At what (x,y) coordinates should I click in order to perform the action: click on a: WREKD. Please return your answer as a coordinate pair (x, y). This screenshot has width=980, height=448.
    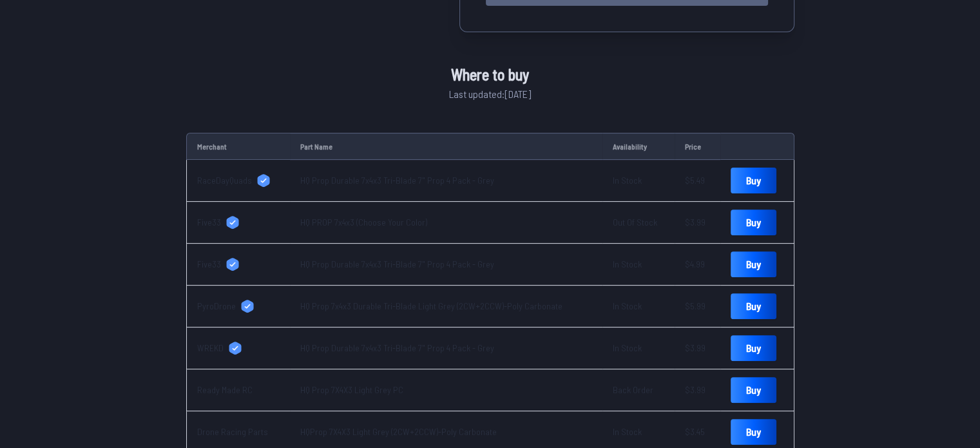
    Looking at the image, I should click on (239, 348).